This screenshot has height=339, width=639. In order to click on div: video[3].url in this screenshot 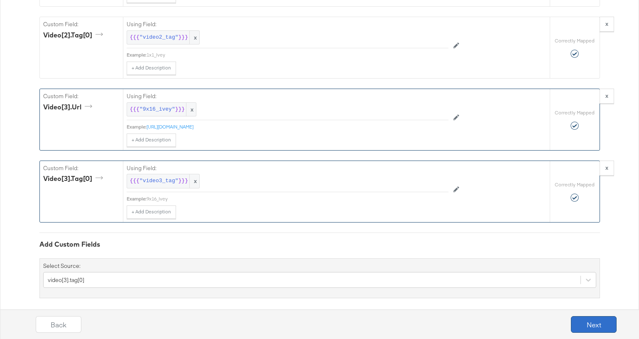, I will do `click(69, 107)`.